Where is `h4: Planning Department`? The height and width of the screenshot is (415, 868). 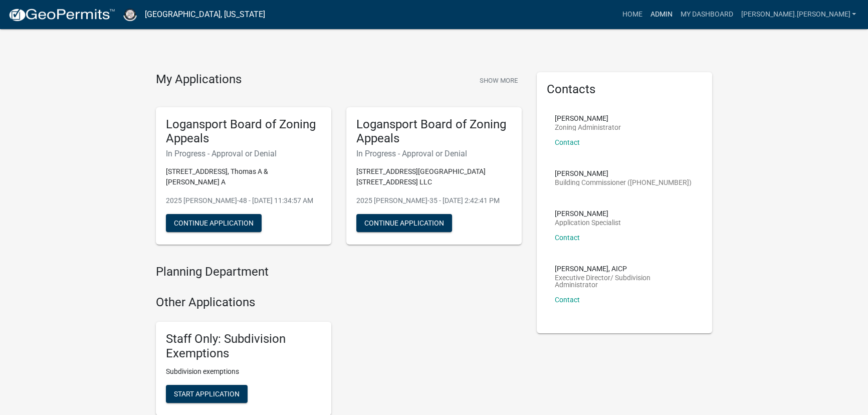
h4: Planning Department is located at coordinates (339, 272).